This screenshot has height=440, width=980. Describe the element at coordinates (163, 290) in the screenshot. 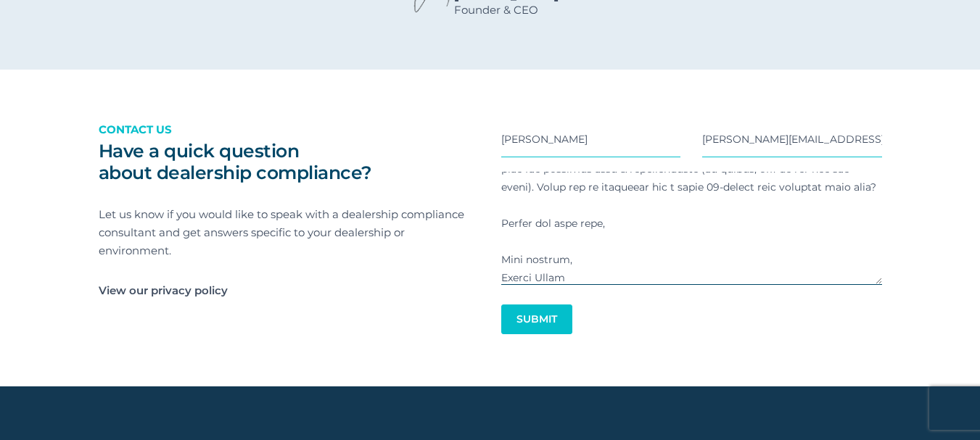

I see `a: View our privacy policy` at that location.